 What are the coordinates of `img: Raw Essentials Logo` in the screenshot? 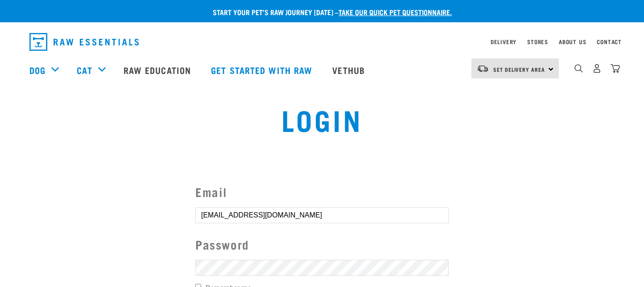 It's located at (84, 42).